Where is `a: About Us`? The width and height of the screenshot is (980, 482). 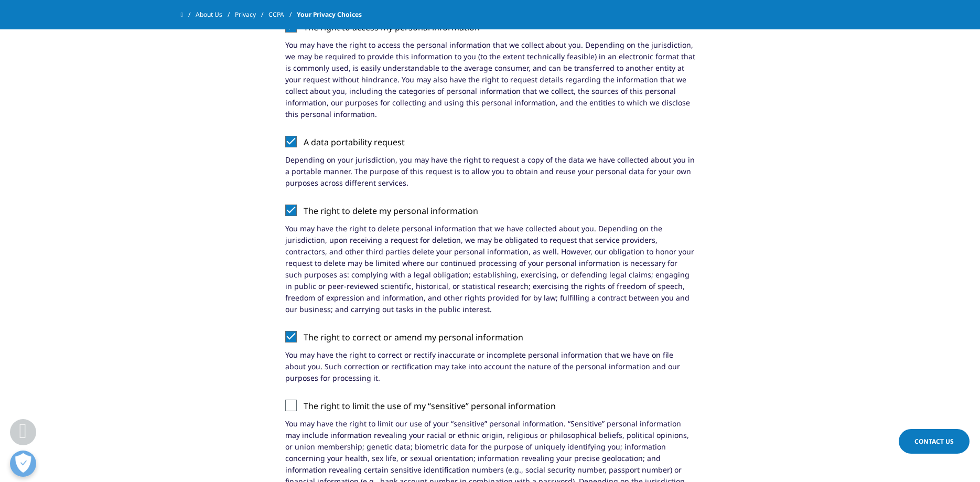 a: About Us is located at coordinates (215, 15).